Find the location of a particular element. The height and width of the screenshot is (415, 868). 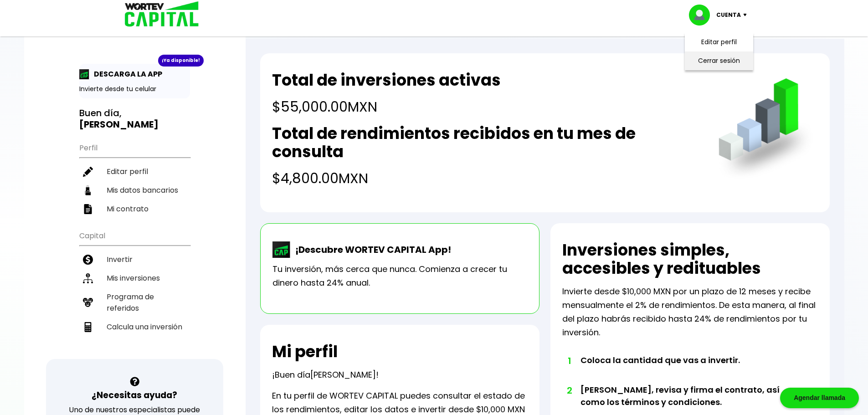

div: ¡Ya disponible! is located at coordinates (181, 60).